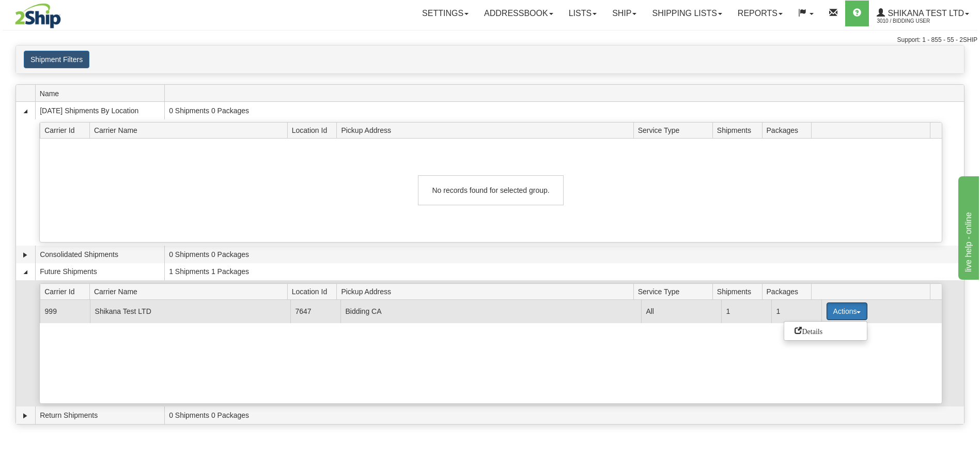 This screenshot has width=980, height=454. Describe the element at coordinates (923, 14) in the screenshot. I see `a: Shikana Test Ltd 3010 / Bidding User` at that location.